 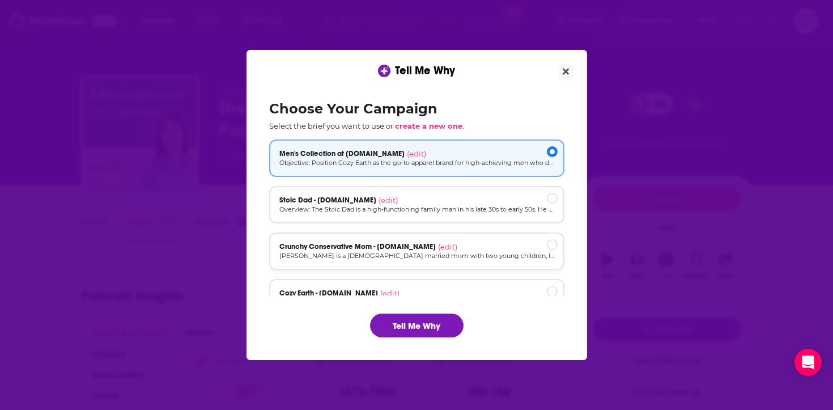 I want to click on p: Select the brief you want to use or ., so click(x=416, y=126).